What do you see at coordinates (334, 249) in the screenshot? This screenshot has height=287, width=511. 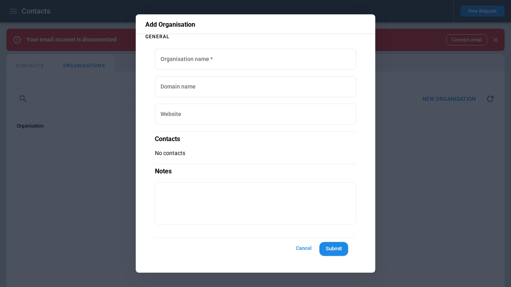 I see `button: Submit` at bounding box center [334, 249].